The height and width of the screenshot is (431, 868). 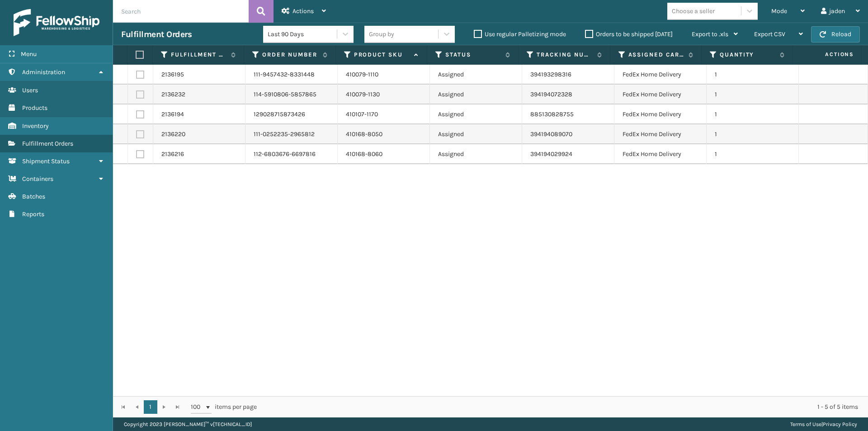 I want to click on label: Use regular Palletizing mode, so click(x=520, y=34).